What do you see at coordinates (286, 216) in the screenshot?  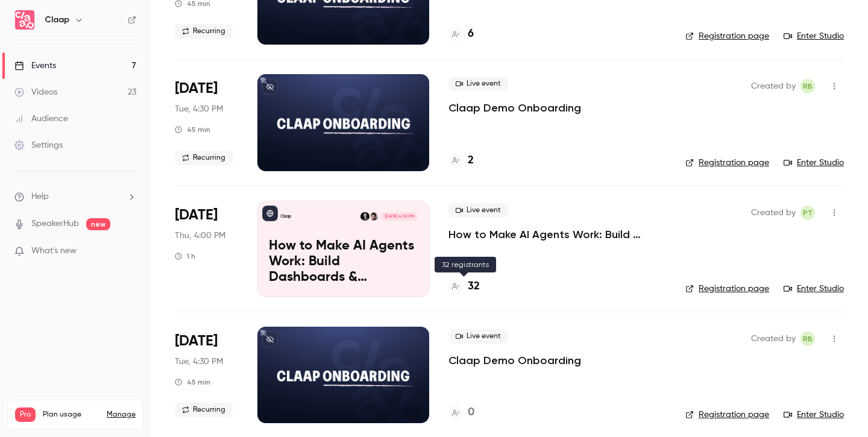 I see `p: Claap` at bounding box center [286, 216].